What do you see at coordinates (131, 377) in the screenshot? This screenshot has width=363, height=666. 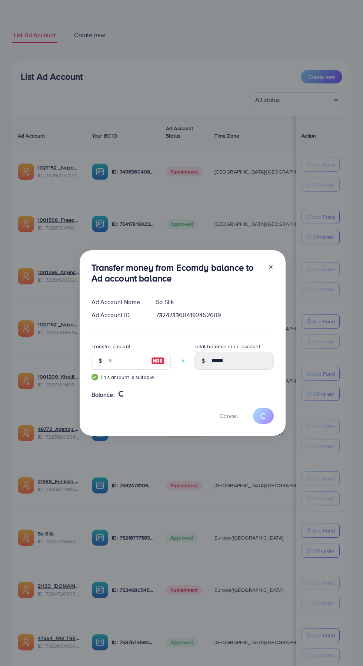 I see `small: This amount is suitable` at bounding box center [131, 377].